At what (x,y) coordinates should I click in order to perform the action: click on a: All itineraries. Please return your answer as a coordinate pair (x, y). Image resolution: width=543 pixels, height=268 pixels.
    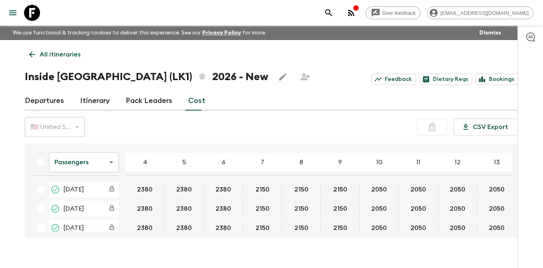
    Looking at the image, I should click on (55, 54).